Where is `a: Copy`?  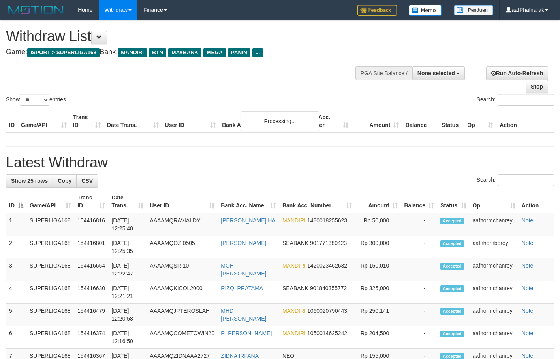
a: Copy is located at coordinates (64, 181).